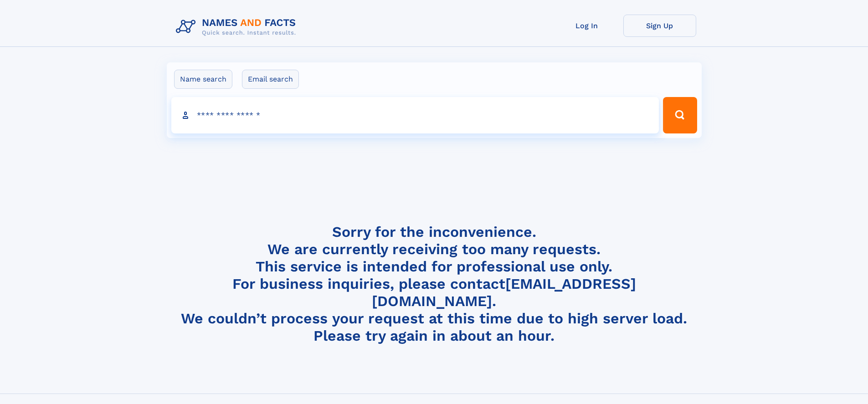 The image size is (868, 404). Describe the element at coordinates (660, 26) in the screenshot. I see `a: Sign Up` at that location.